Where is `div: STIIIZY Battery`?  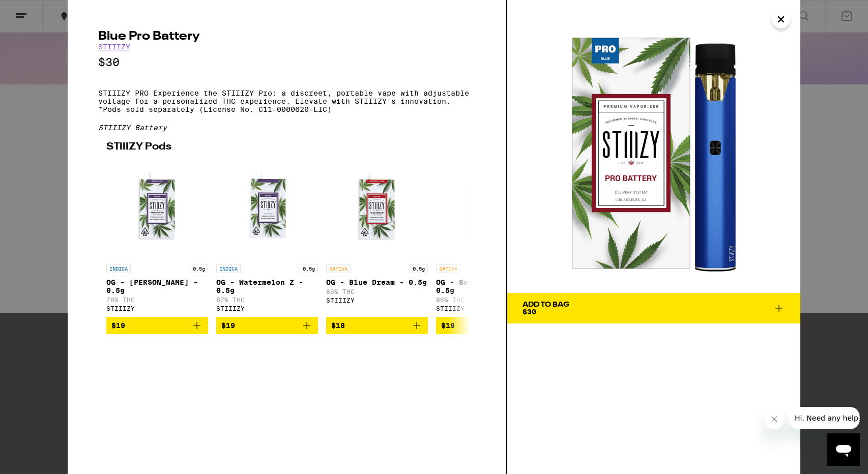
div: STIIIZY Battery is located at coordinates (287, 127).